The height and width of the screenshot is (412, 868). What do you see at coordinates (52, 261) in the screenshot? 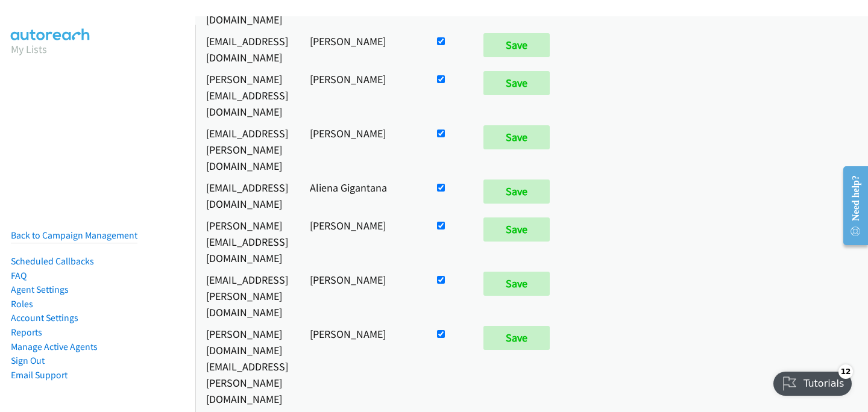
I see `a: Scheduled Callbacks` at bounding box center [52, 261].